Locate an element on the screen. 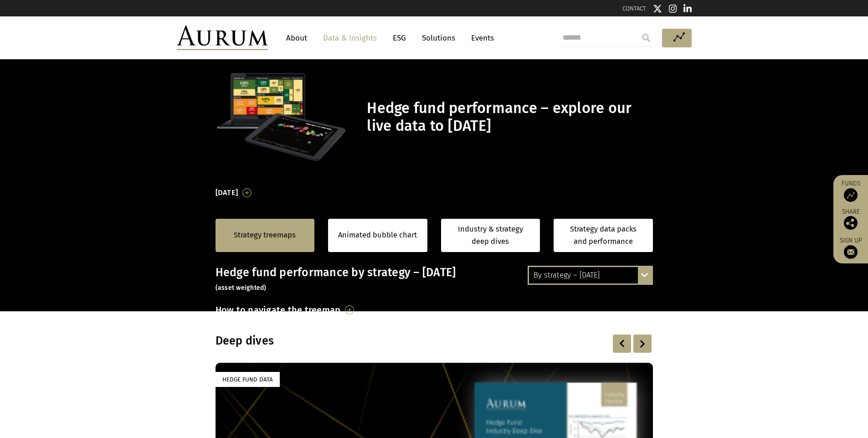 Image resolution: width=868 pixels, height=438 pixels. h3: Deep dives is located at coordinates (375, 341).